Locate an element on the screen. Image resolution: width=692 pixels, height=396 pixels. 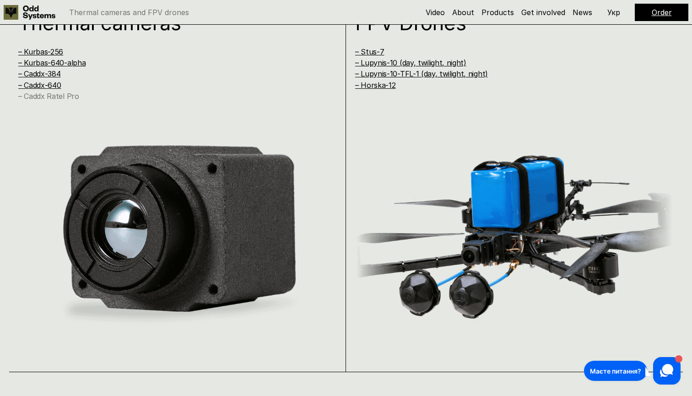
a: Order is located at coordinates (662, 12).